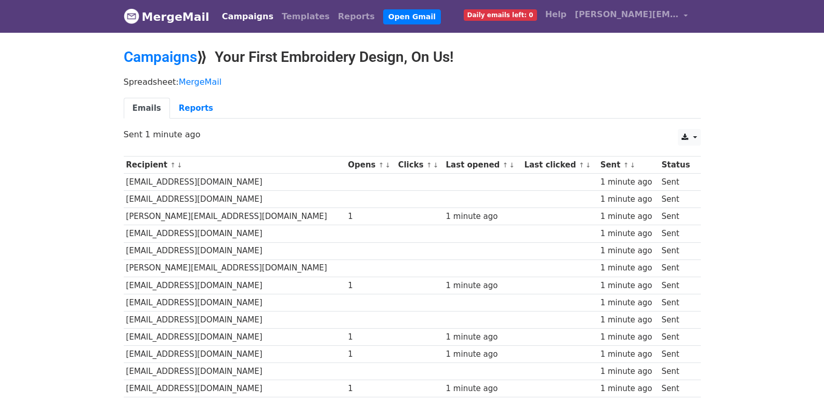 Image resolution: width=824 pixels, height=402 pixels. I want to click on p: Sent 1 minute ago, so click(412, 134).